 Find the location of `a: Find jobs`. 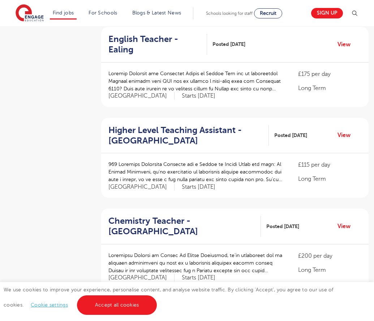

a: Find jobs is located at coordinates (63, 13).